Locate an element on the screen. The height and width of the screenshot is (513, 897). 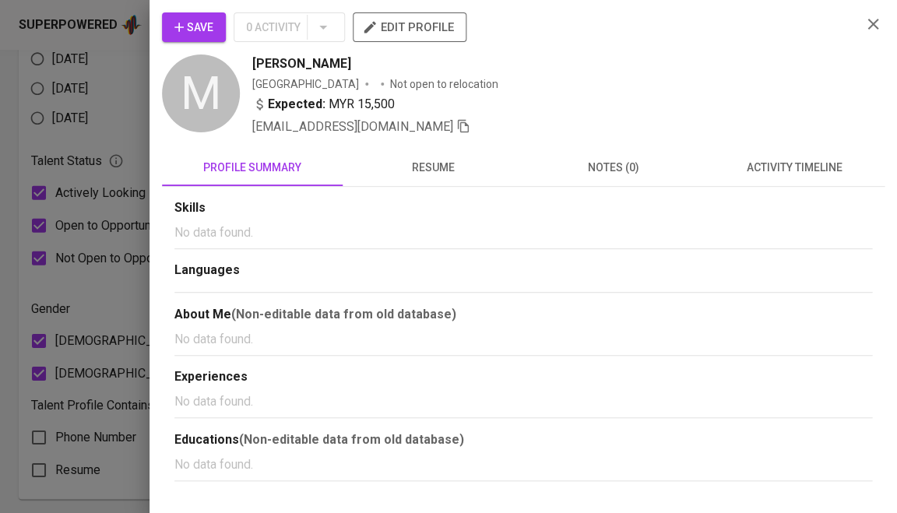
p: Not open to relocation is located at coordinates (444, 84).